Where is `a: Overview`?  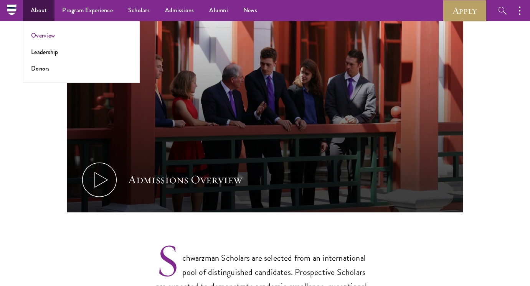 a: Overview is located at coordinates (43, 35).